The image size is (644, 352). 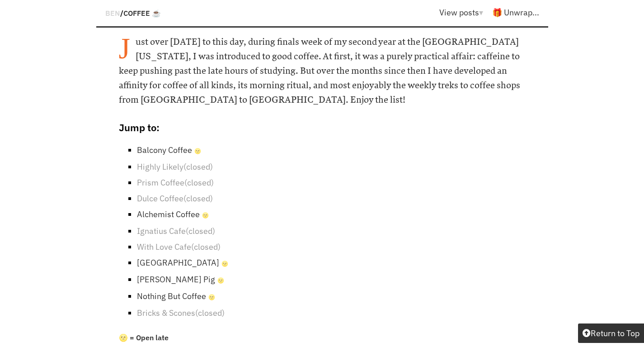 I want to click on span: BEN, so click(x=113, y=13).